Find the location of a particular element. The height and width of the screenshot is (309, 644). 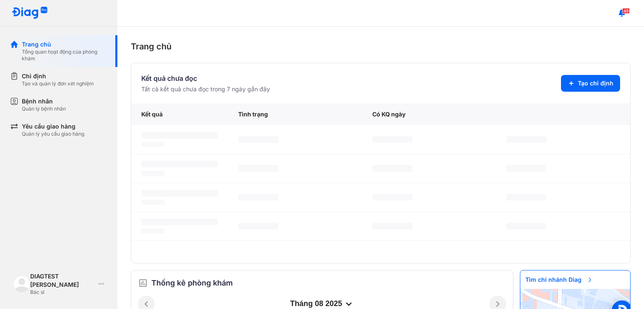

div: Quản lý bệnh nhân is located at coordinates (44, 109).